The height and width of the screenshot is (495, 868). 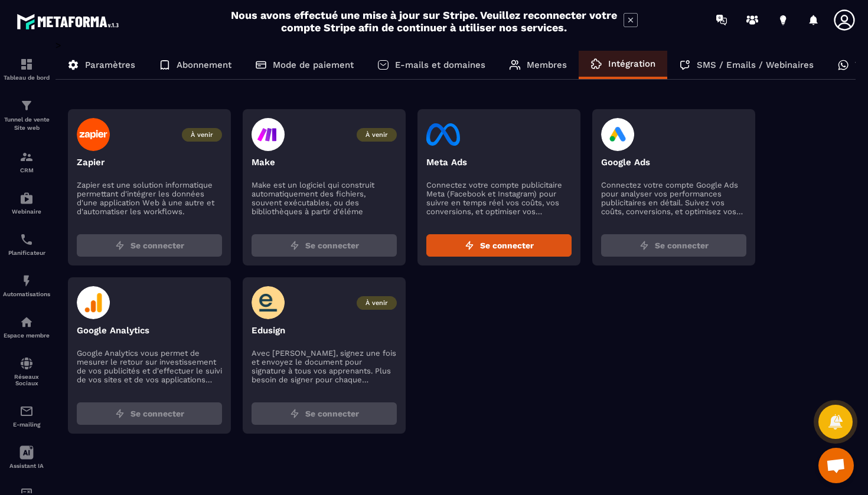 I want to click on p: E-mails et domaines, so click(x=440, y=65).